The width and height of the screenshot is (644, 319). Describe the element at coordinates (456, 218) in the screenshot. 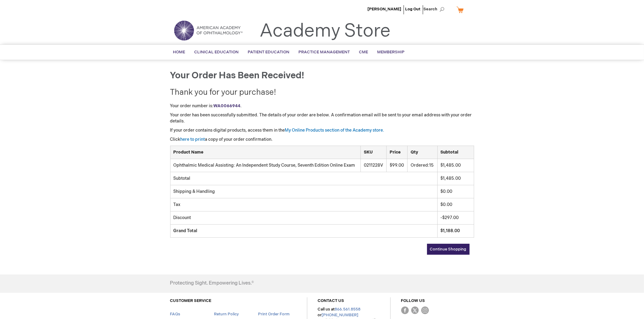

I see `td: -$297.00` at that location.